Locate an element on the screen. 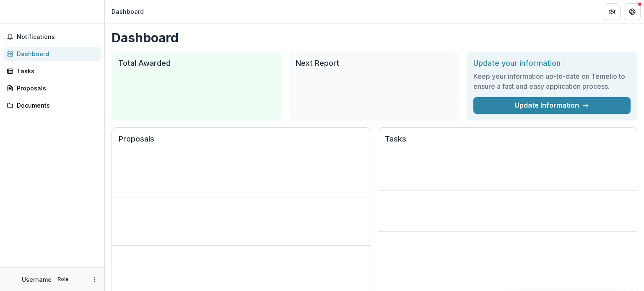 The image size is (644, 291). h3: Keep your information up-to-date on Temelio to ensure a fast and easy application process. is located at coordinates (552, 81).